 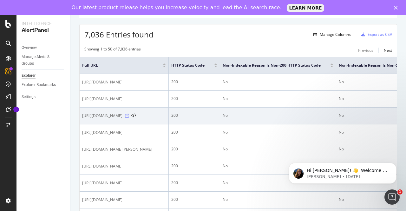 I want to click on button: View HTML Source, so click(x=133, y=116).